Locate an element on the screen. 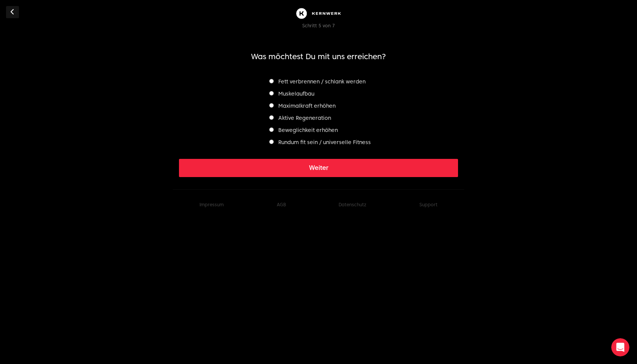 The height and width of the screenshot is (364, 637). input: Beweglichkeit erhöhen is located at coordinates (271, 129).